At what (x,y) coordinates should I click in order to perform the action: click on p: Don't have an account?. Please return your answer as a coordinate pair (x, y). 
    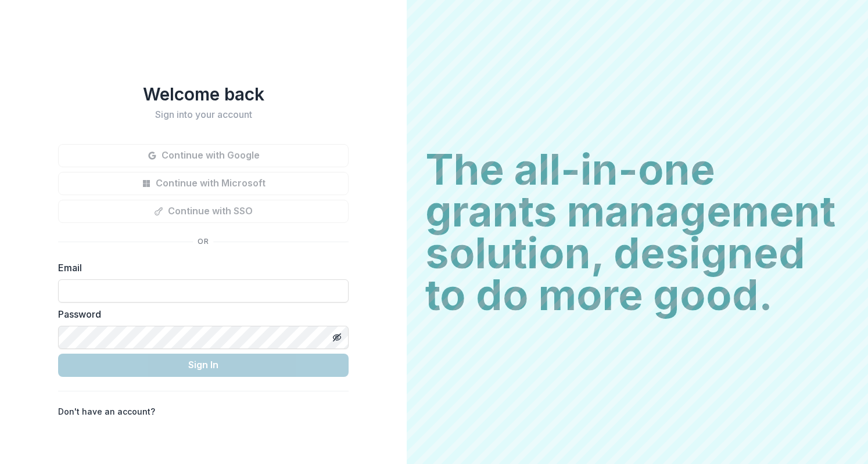
    Looking at the image, I should click on (106, 412).